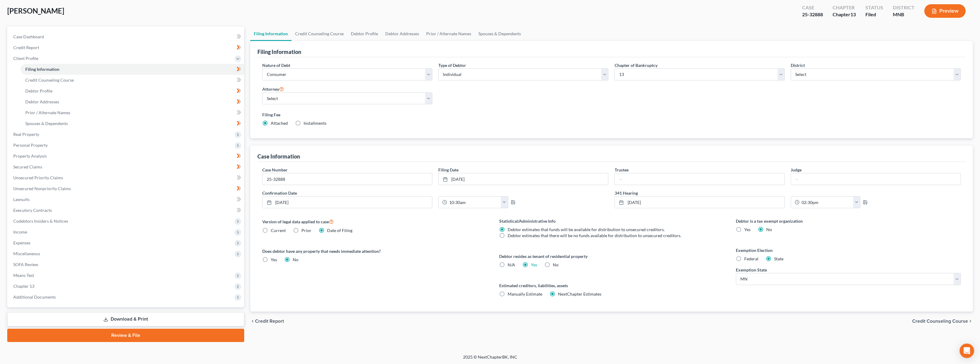 Image resolution: width=980 pixels, height=364 pixels. Describe the element at coordinates (126, 37) in the screenshot. I see `a: Case Dashboard` at that location.